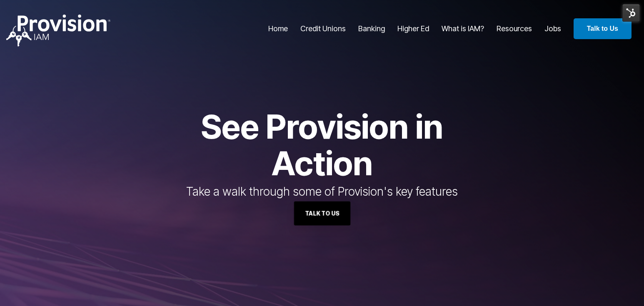  What do you see at coordinates (415, 29) in the screenshot?
I see `nav: menu` at bounding box center [415, 29].